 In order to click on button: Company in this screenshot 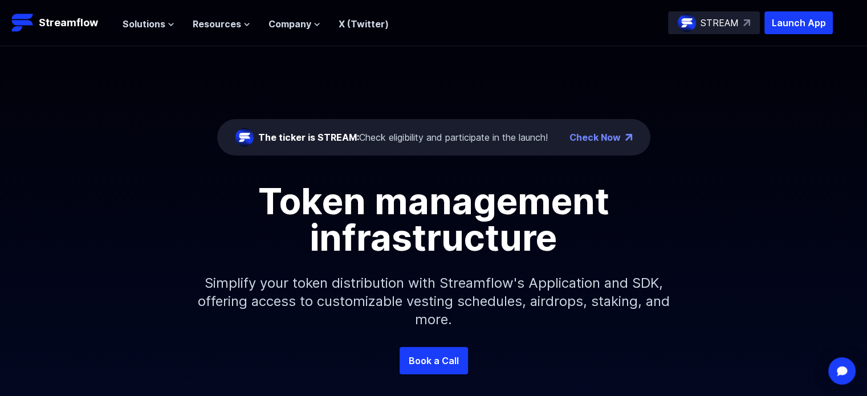, I will do `click(294, 24)`.